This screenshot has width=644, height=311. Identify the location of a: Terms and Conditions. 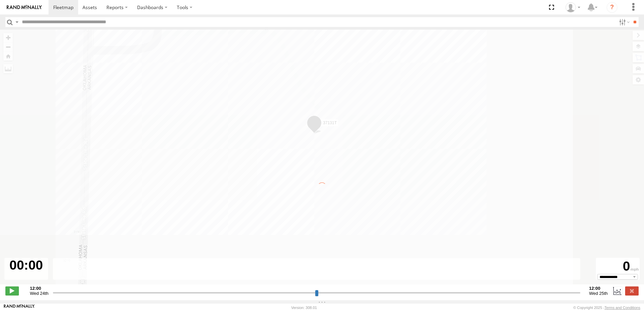
(622, 307).